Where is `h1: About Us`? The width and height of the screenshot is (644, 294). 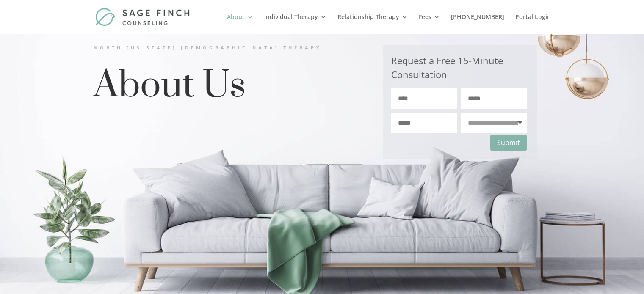
h1: About Us is located at coordinates (226, 87).